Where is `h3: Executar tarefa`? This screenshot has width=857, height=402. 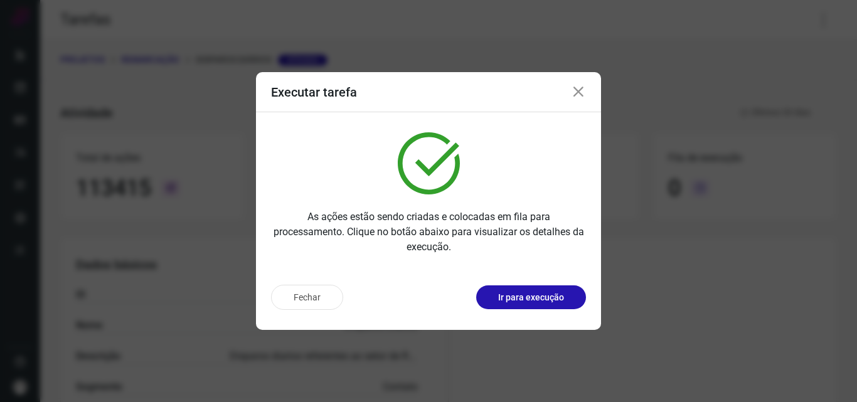
h3: Executar tarefa is located at coordinates (314, 92).